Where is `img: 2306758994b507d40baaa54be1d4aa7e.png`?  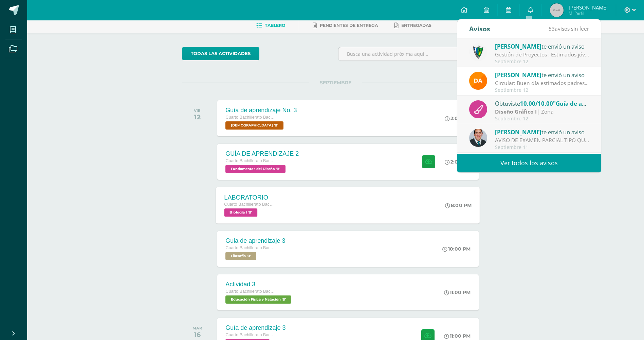 img: 2306758994b507d40baaa54be1d4aa7e.png is located at coordinates (478, 138).